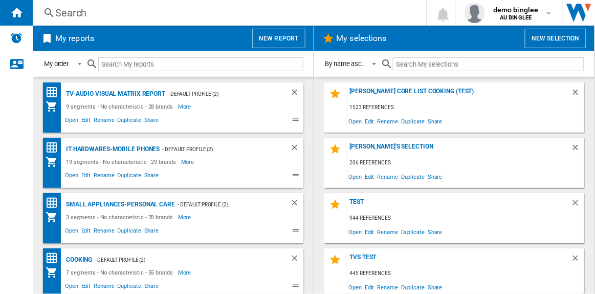 This screenshot has height=294, width=595. I want to click on h2: My selections, so click(362, 38).